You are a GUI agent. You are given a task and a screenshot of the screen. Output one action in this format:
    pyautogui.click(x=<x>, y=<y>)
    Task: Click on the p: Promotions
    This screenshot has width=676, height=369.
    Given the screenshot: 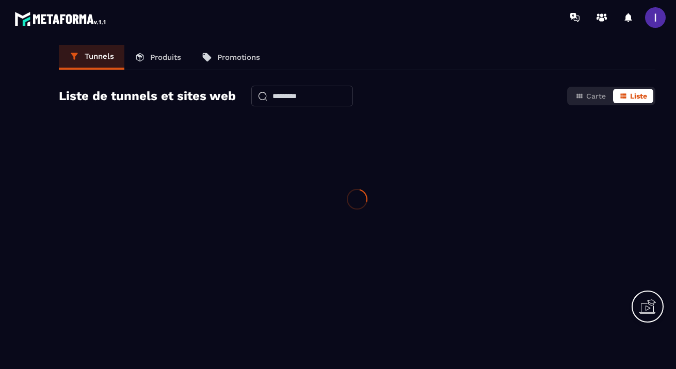 What is the action you would take?
    pyautogui.click(x=238, y=57)
    